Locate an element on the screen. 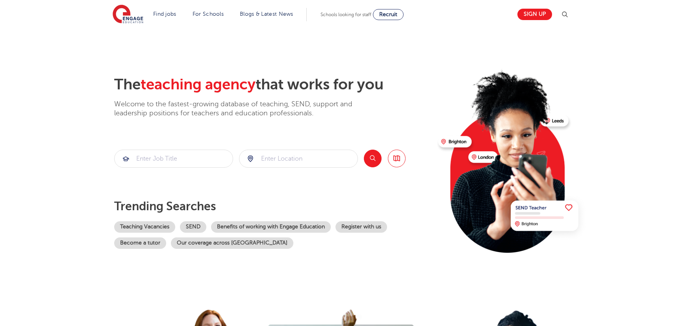 The width and height of the screenshot is (682, 326). button: Search is located at coordinates (373, 158).